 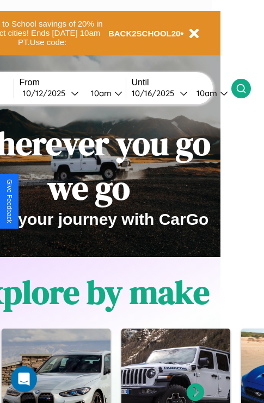 I want to click on button: 10/12/2025, so click(x=51, y=93).